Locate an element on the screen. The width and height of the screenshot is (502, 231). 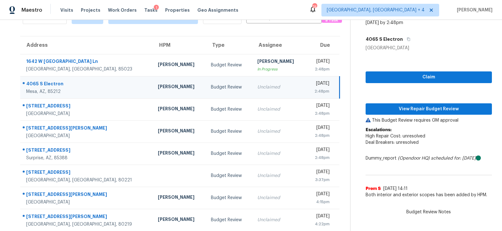
button: Create a Task is located at coordinates (332, 17).